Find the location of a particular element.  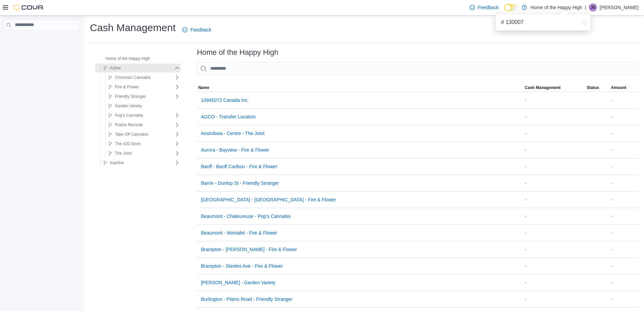

button: Amount is located at coordinates (624, 88).